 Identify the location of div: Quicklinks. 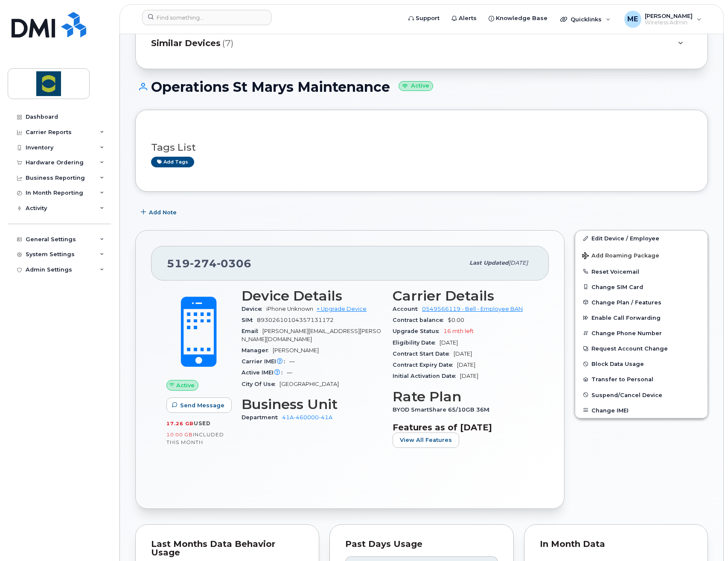
(585, 19).